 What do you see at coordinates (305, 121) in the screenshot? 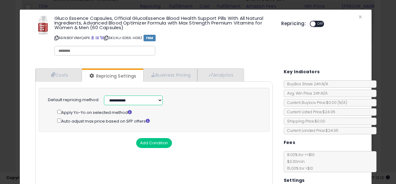
I see `span: Shipping Price: $0.00` at bounding box center [305, 121].